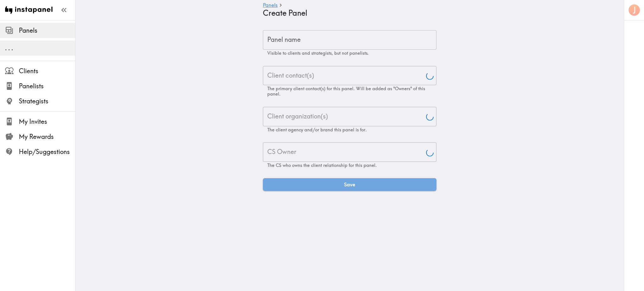  Describe the element at coordinates (47, 101) in the screenshot. I see `span: Strategists` at that location.